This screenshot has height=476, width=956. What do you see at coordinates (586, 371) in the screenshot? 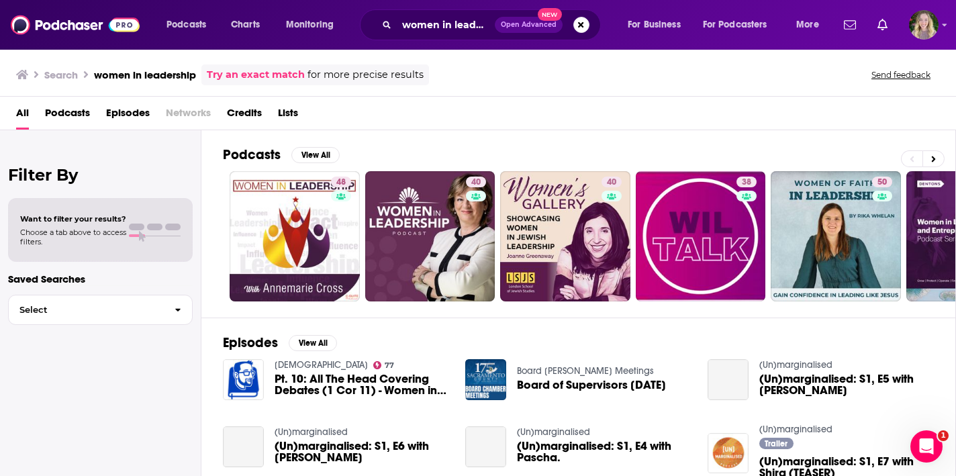
I see `a: Board Chambers Meetings` at bounding box center [586, 371].